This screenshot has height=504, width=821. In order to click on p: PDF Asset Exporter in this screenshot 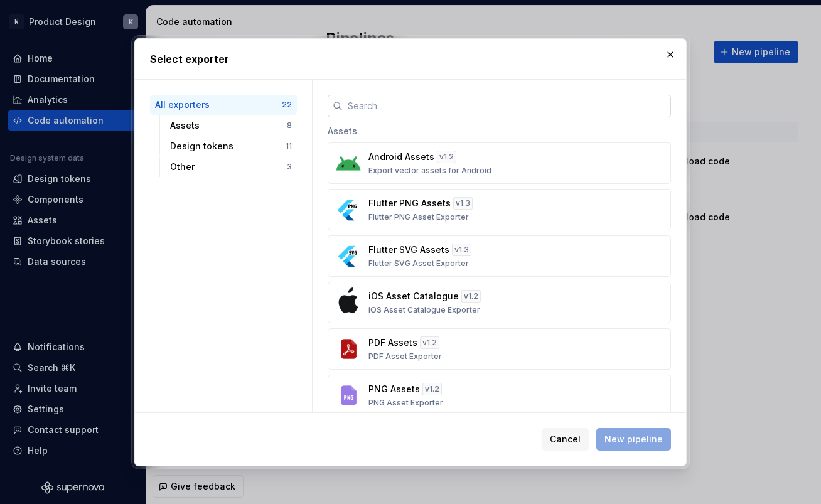, I will do `click(405, 357)`.